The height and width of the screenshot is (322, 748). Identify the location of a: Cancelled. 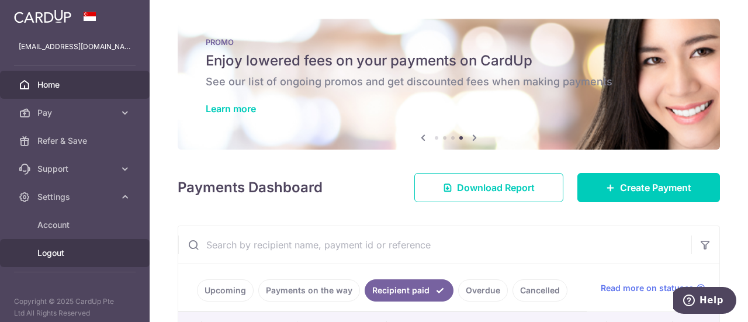
(540, 290).